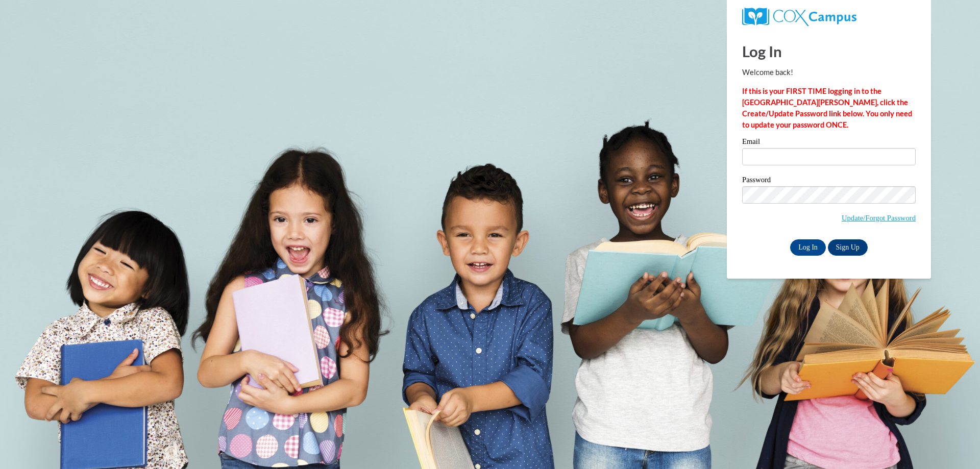 Image resolution: width=980 pixels, height=469 pixels. What do you see at coordinates (878, 218) in the screenshot?
I see `a: Update/Forgot Password` at bounding box center [878, 218].